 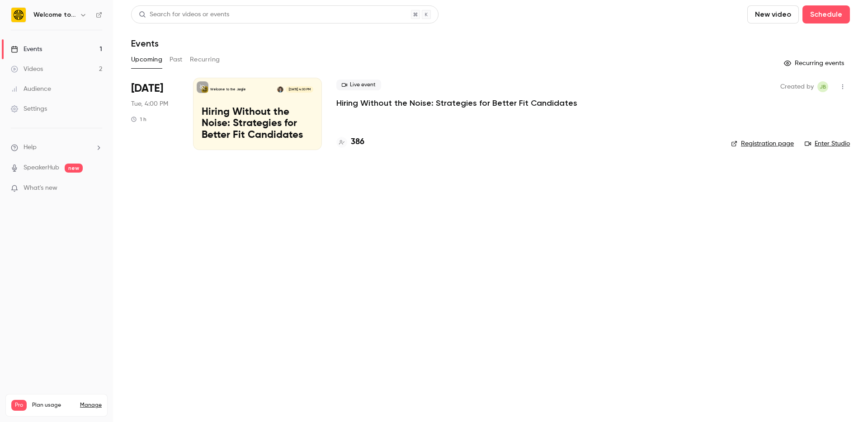 What do you see at coordinates (145, 43) in the screenshot?
I see `h1: Events` at bounding box center [145, 43].